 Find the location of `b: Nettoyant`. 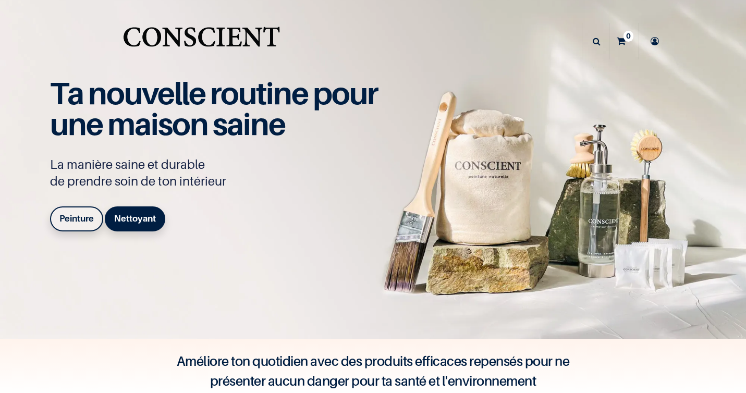

b: Nettoyant is located at coordinates (135, 218).